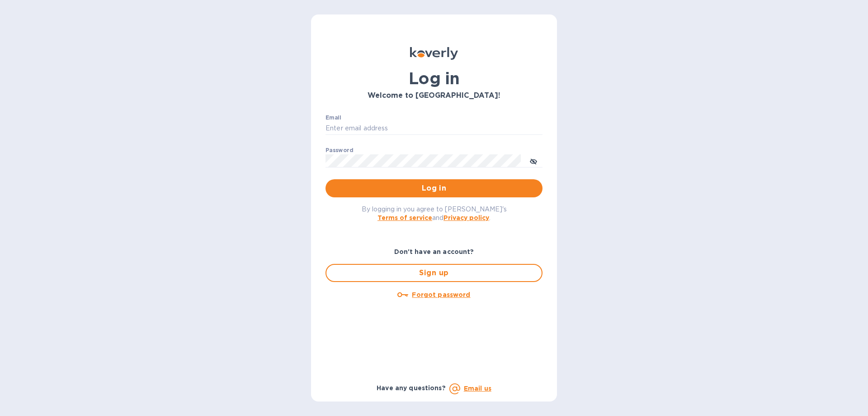 Image resolution: width=868 pixels, height=416 pixels. I want to click on span: Sign up, so click(434, 273).